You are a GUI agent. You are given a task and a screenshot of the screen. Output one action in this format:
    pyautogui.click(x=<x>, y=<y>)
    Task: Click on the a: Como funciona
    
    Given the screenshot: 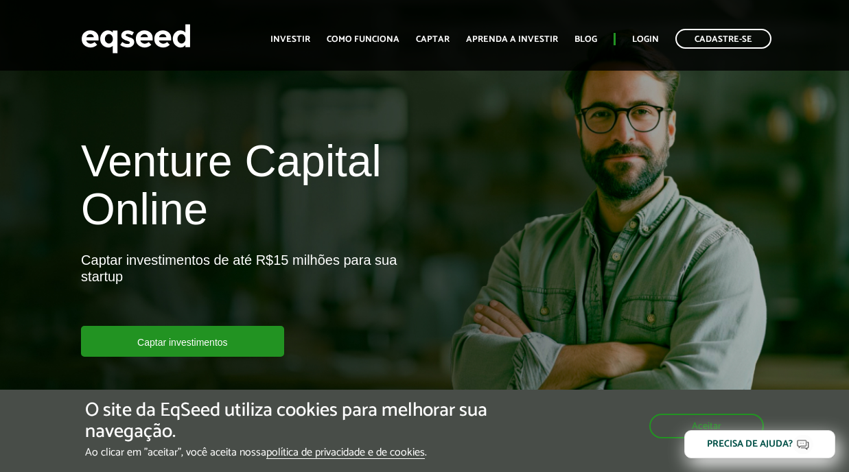 What is the action you would take?
    pyautogui.click(x=363, y=39)
    